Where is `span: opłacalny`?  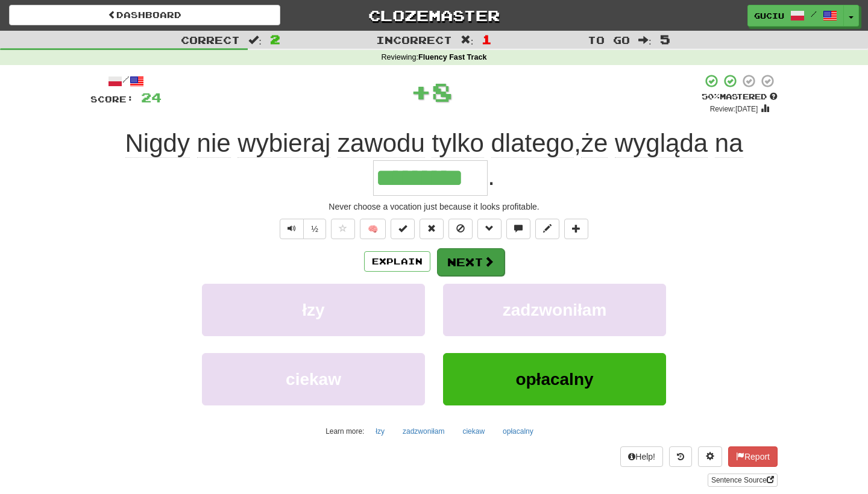
span: opłacalny is located at coordinates (554, 379).